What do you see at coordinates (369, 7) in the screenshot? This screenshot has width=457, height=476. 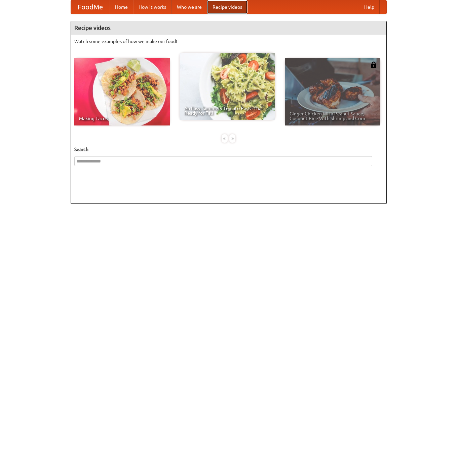 I see `a: Help` at bounding box center [369, 7].